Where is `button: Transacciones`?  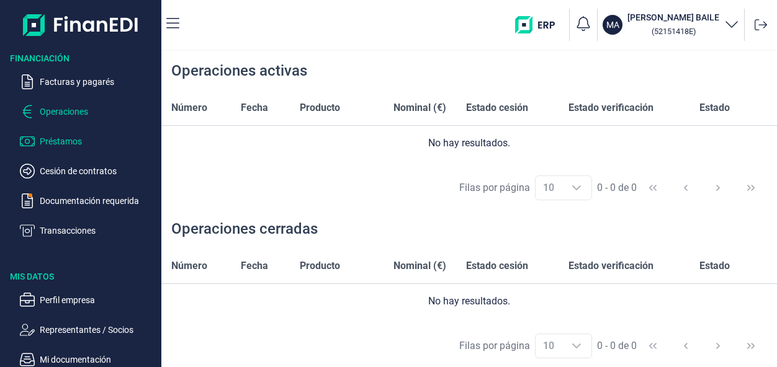
button: Transacciones is located at coordinates (88, 231).